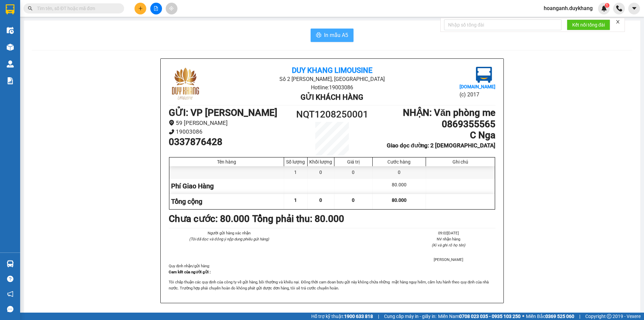 Image resolution: width=644 pixels, height=320 pixels. What do you see at coordinates (171, 131) in the screenshot?
I see `span: phone` at bounding box center [171, 131].